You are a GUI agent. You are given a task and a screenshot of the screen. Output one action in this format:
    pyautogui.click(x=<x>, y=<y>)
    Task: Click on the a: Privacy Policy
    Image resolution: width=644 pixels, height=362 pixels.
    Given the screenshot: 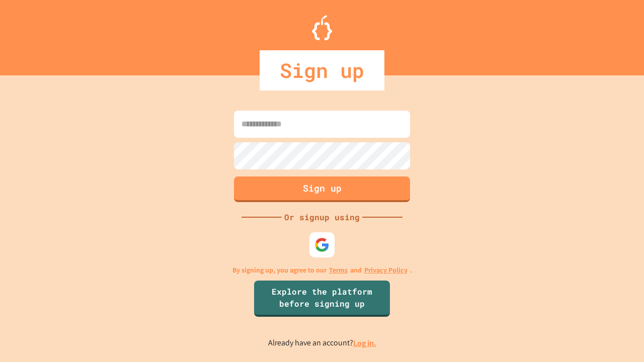 What is the action you would take?
    pyautogui.click(x=386, y=270)
    